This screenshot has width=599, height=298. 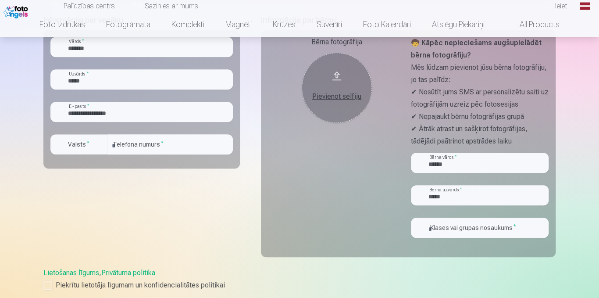 What do you see at coordinates (532, 25) in the screenshot?
I see `a: All products` at bounding box center [532, 25].